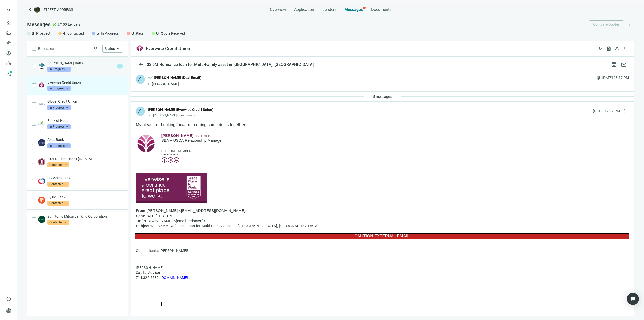  What do you see at coordinates (120, 66) in the screenshot?
I see `span: 1` at bounding box center [120, 66].